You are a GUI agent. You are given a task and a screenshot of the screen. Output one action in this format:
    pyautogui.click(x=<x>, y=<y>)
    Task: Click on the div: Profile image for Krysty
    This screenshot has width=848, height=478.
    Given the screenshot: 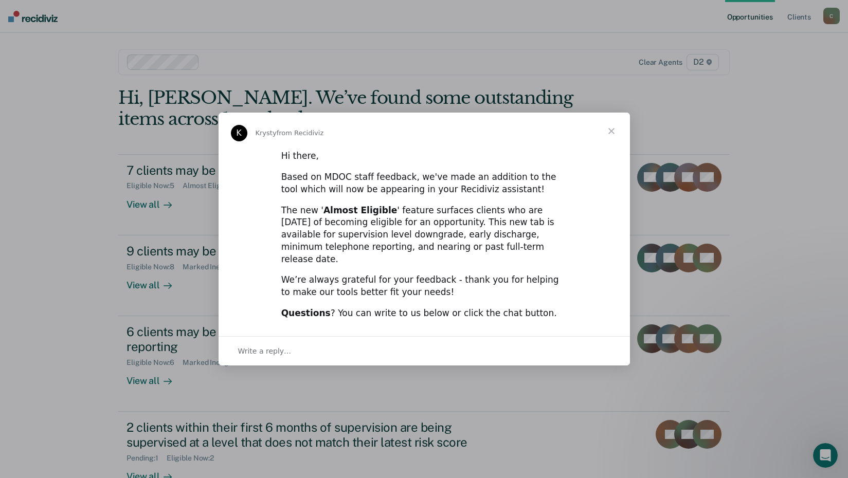 What is the action you would take?
    pyautogui.click(x=239, y=133)
    